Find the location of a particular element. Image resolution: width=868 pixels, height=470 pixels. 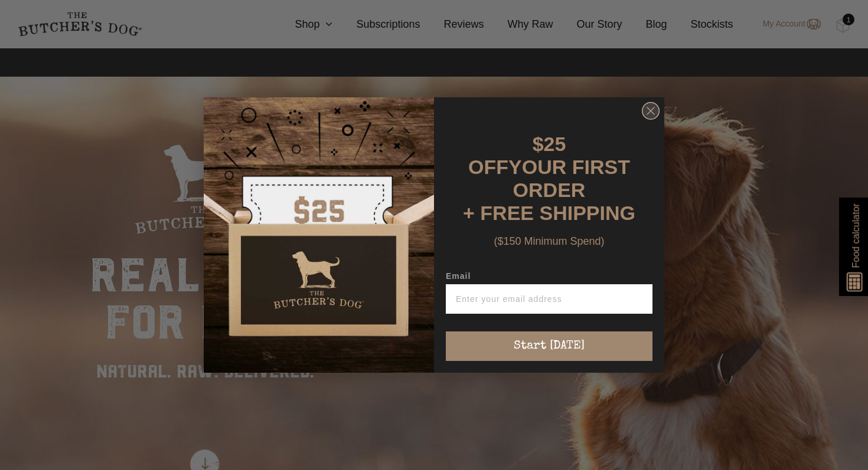

span: Food calculator is located at coordinates (856, 235).